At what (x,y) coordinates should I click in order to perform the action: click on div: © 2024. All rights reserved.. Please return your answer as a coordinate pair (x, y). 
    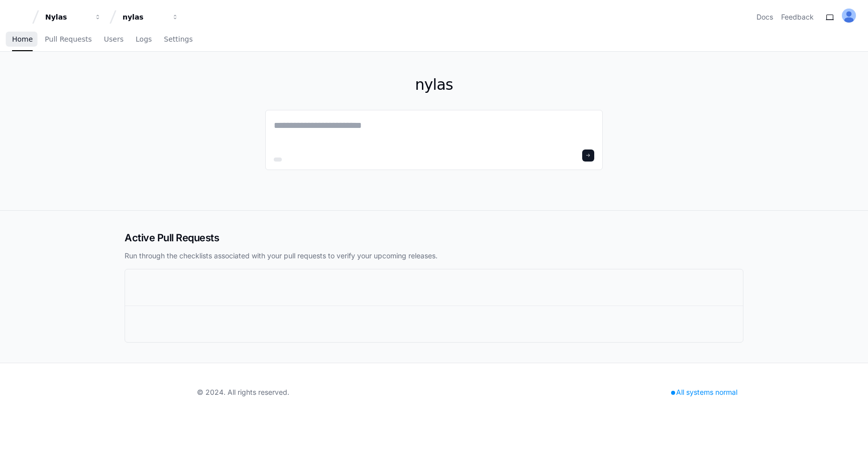
    Looking at the image, I should click on (243, 392).